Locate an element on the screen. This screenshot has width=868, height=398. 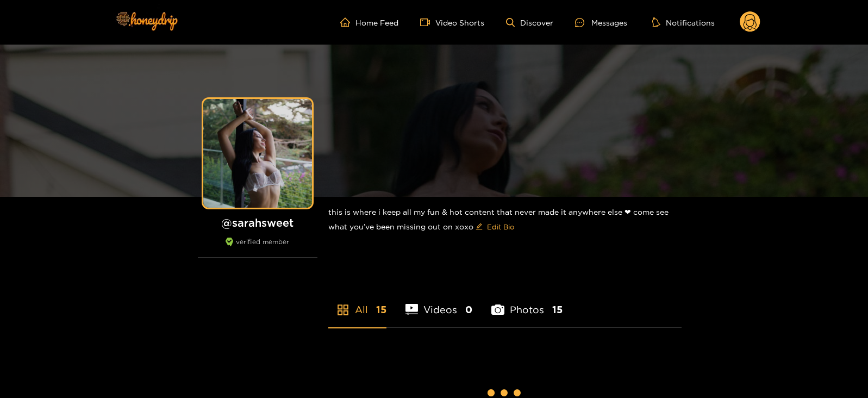
span: Edit Bio is located at coordinates (501, 227).